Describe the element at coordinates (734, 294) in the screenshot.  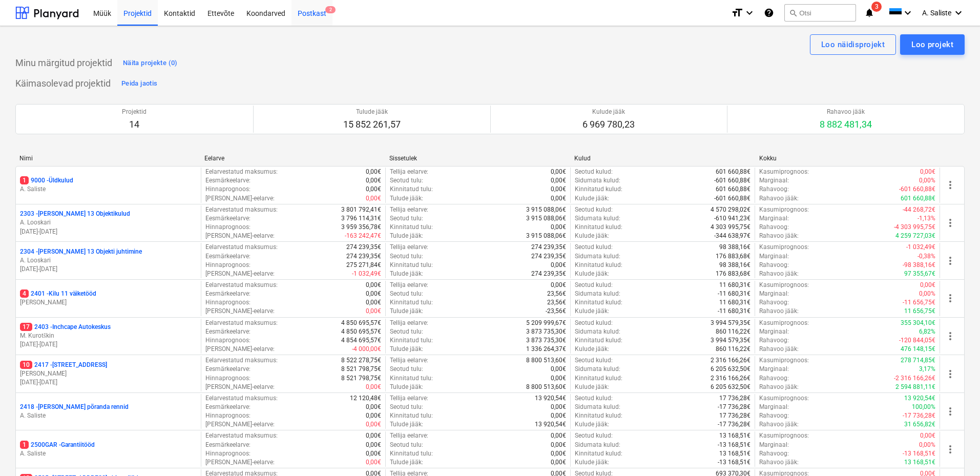
I see `p: -11 680,31€` at that location.